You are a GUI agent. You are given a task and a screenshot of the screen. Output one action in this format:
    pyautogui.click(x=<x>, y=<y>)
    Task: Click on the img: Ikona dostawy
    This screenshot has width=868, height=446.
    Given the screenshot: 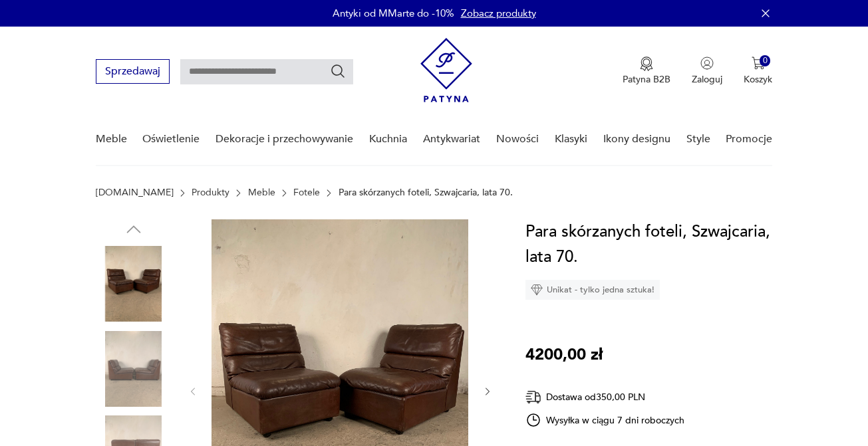 What is the action you would take?
    pyautogui.click(x=534, y=396)
    